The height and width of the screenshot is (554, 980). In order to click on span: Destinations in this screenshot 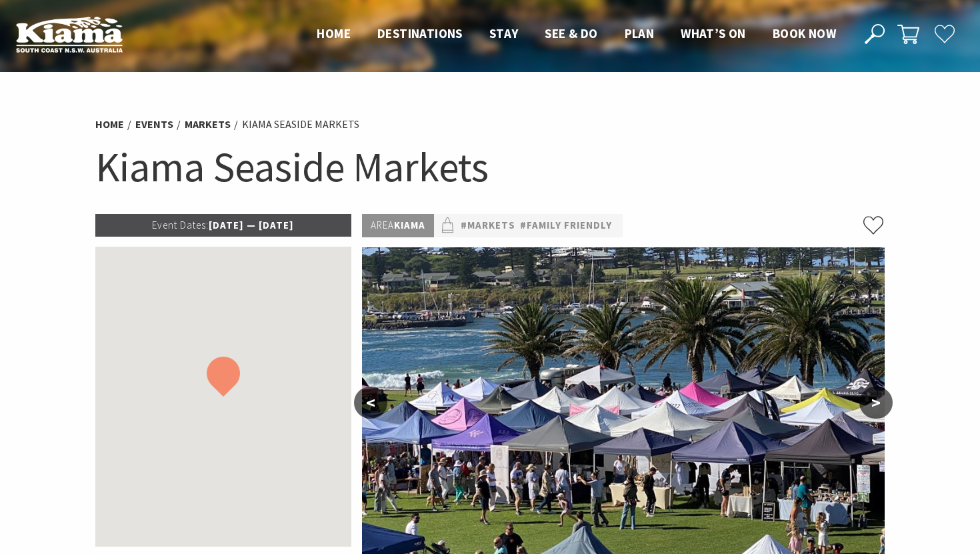, I will do `click(420, 33)`.